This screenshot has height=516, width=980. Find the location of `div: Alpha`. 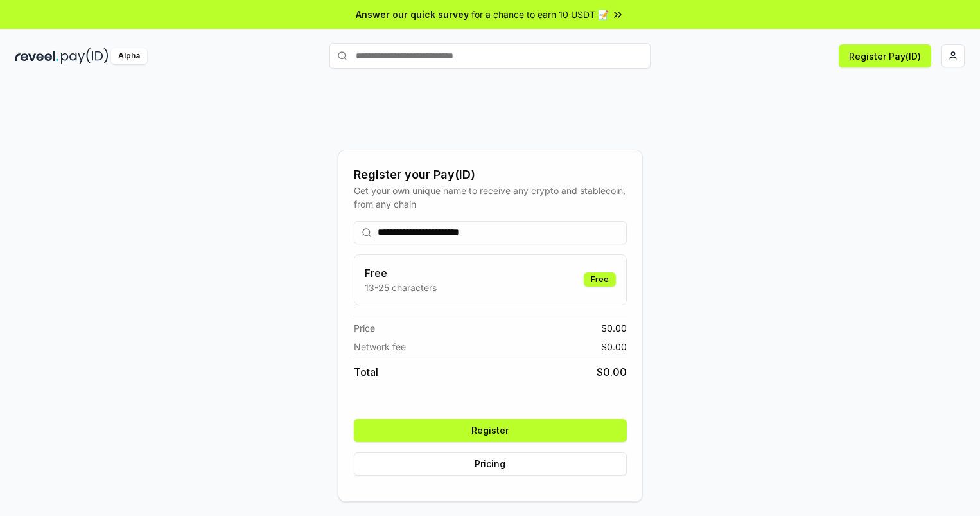

div: Alpha is located at coordinates (129, 56).